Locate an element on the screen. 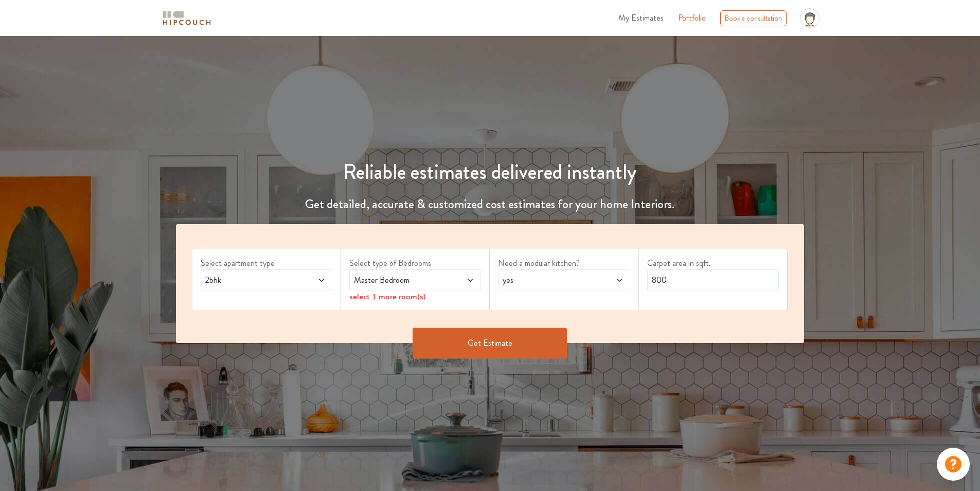  h4: Get detailed, accurate & customized cost estimates for your home Interiors. is located at coordinates (491, 204).